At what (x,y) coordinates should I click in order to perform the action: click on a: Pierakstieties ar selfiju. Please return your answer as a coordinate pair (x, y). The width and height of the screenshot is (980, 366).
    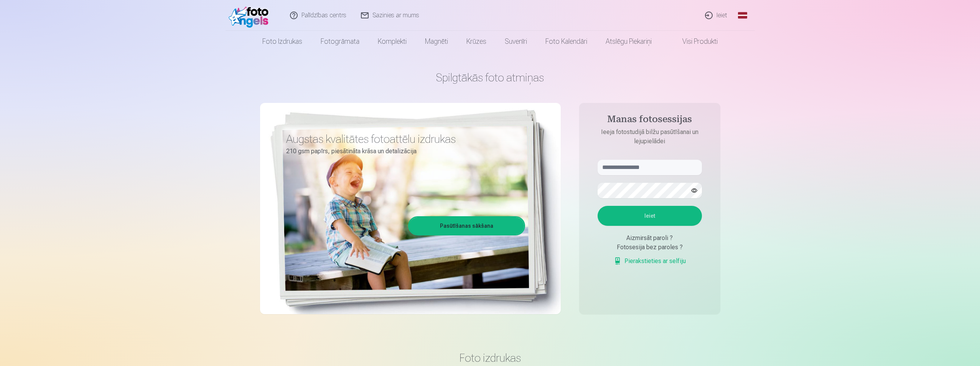
    Looking at the image, I should click on (650, 261).